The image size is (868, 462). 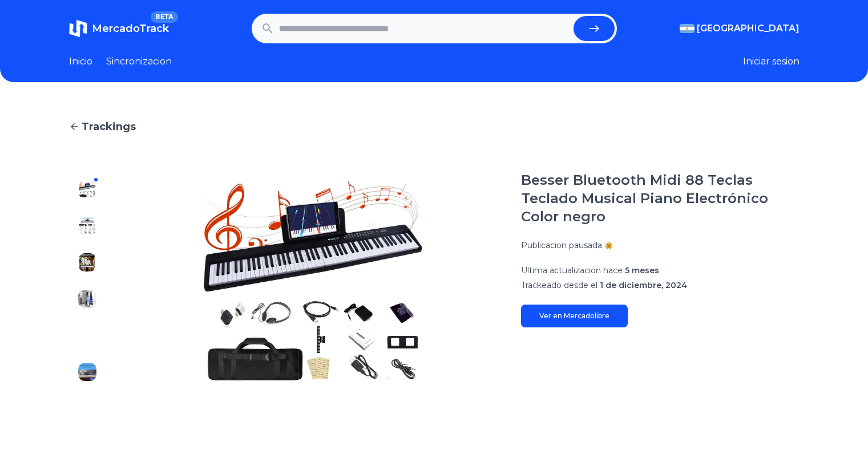 What do you see at coordinates (139, 62) in the screenshot?
I see `a: Sincronizacion` at bounding box center [139, 62].